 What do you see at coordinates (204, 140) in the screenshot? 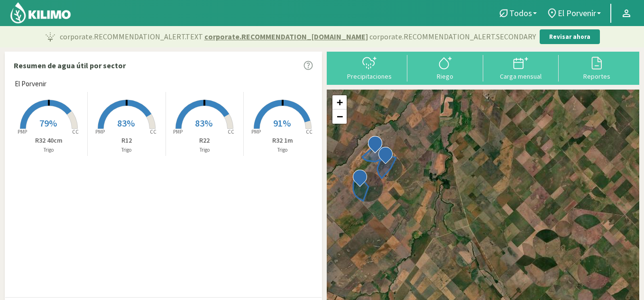
I see `p: R22` at bounding box center [204, 140].